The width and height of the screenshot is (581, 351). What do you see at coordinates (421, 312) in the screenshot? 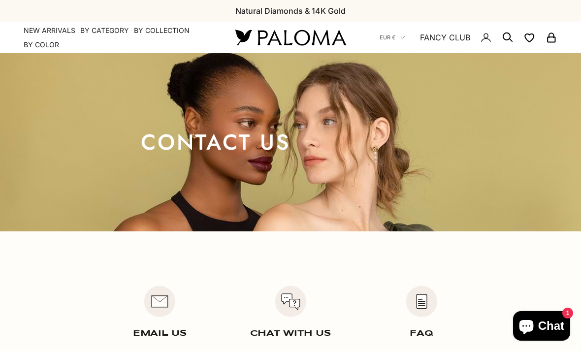
I see `div: Item 3 of 3` at bounding box center [421, 312].